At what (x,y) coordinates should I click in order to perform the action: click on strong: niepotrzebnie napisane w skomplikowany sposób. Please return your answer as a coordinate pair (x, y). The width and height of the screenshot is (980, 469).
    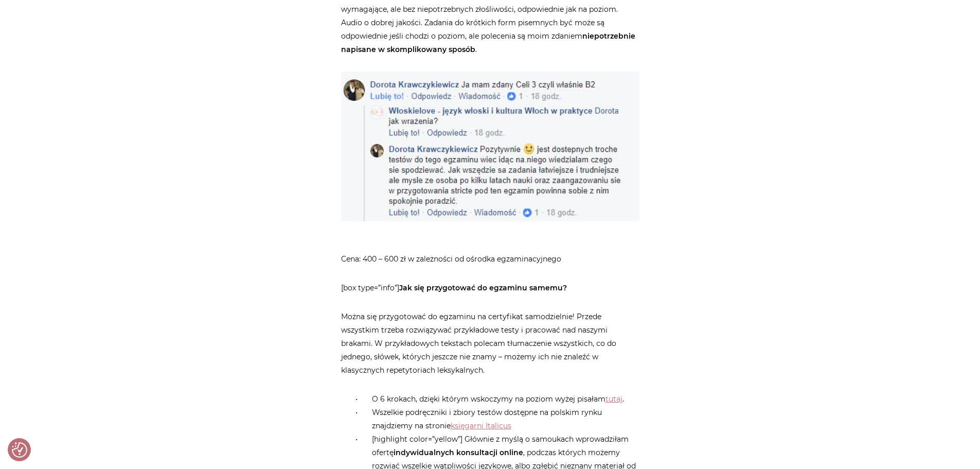
    Looking at the image, I should click on (488, 43).